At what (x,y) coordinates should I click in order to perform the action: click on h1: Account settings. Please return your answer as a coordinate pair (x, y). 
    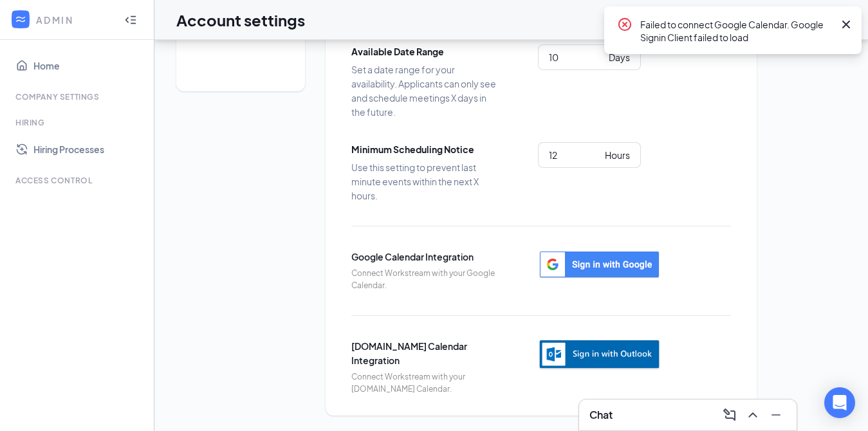
    Looking at the image, I should click on (241, 20).